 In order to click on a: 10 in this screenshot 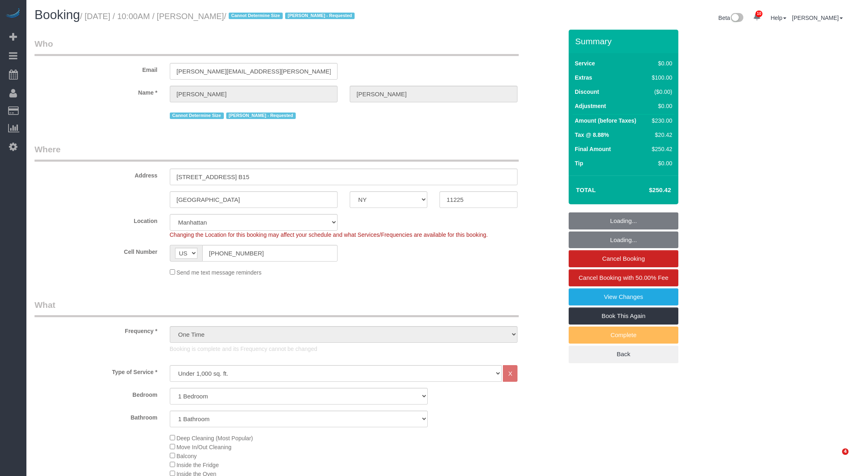, I will do `click(757, 17)`.